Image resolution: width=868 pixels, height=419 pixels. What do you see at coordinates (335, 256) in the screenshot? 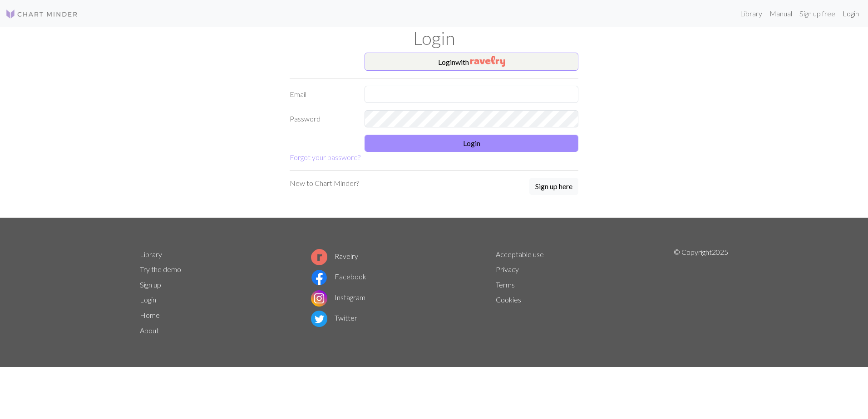
I see `a: Ravelry` at bounding box center [335, 256].